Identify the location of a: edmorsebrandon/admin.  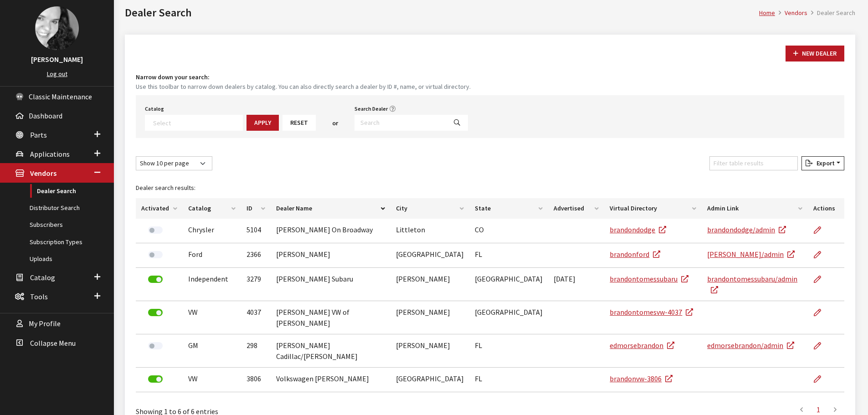
(750, 345).